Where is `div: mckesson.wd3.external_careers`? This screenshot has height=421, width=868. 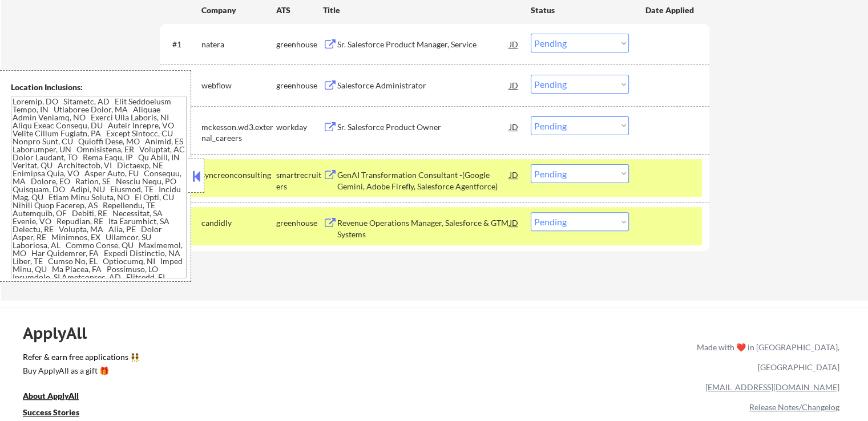
div: mckesson.wd3.external_careers is located at coordinates (239, 132).